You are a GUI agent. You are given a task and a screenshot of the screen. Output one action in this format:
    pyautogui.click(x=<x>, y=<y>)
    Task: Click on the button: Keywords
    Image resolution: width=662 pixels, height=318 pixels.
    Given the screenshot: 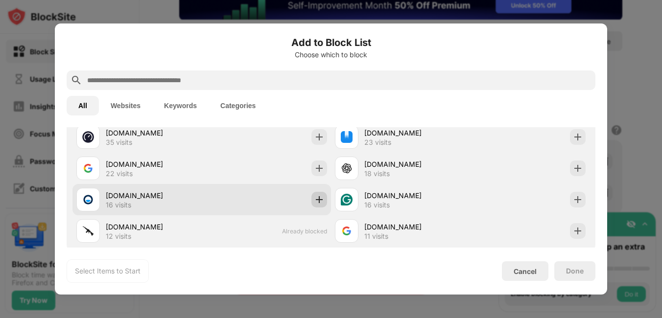 What is the action you would take?
    pyautogui.click(x=180, y=106)
    